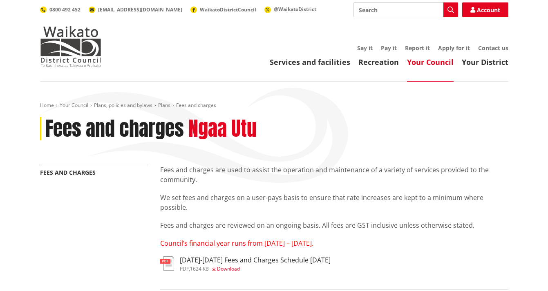 The width and height of the screenshot is (548, 291). What do you see at coordinates (228, 269) in the screenshot?
I see `span: Download` at bounding box center [228, 269].